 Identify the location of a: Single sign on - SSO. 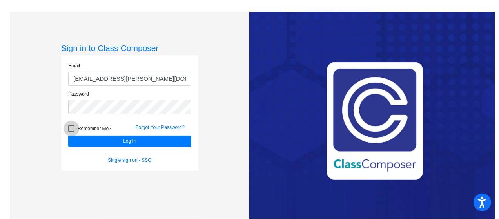
(129, 160).